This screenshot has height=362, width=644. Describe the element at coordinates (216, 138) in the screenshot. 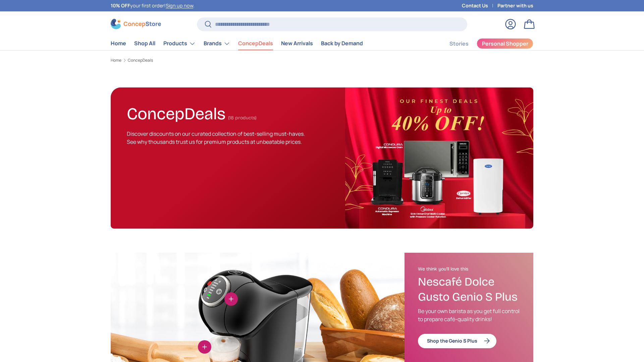

I see `span: Discover discounts on our curated collection of best-selling must-haves. See why thousands trust ...` at that location.